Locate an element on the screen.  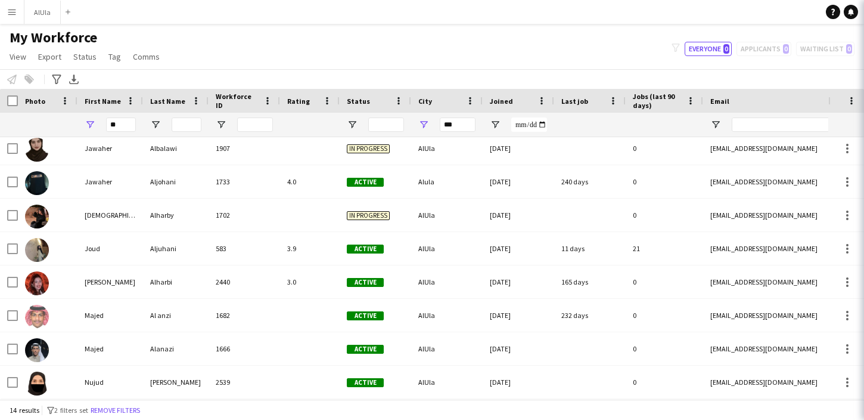
div: 2440 is located at coordinates (244, 281).